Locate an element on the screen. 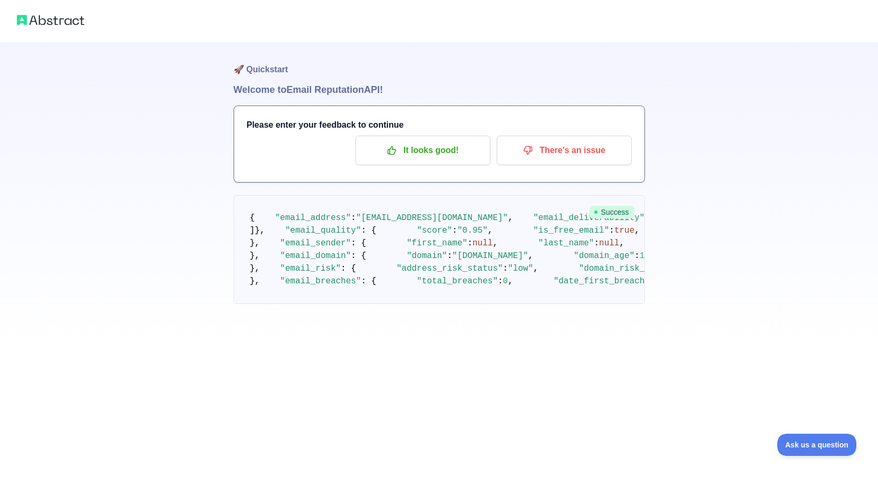 The image size is (878, 477). img: Abstract logo is located at coordinates (51, 20).